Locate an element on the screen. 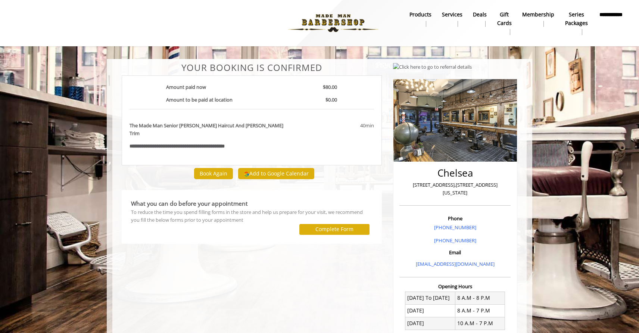 The width and height of the screenshot is (639, 333). button: Add to Google Calendar is located at coordinates (276, 174).